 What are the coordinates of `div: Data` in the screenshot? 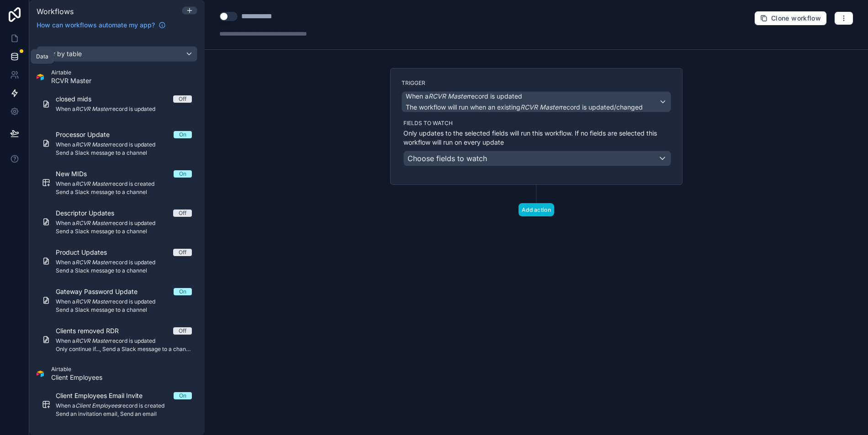 It's located at (42, 57).